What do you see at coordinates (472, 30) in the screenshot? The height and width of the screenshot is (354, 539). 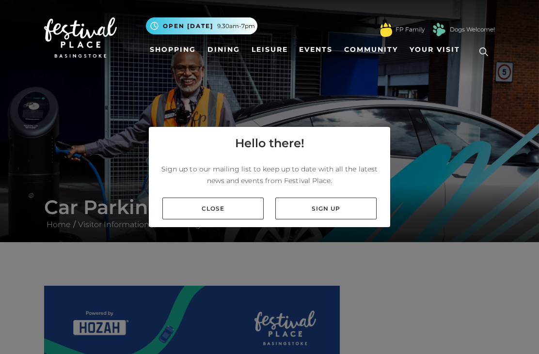 I see `a: Dogs Welcome!` at bounding box center [472, 30].